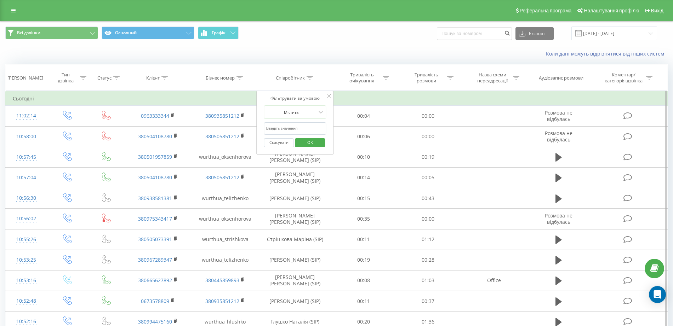 The image size is (673, 326). What do you see at coordinates (155, 116) in the screenshot?
I see `a: 0963333344` at bounding box center [155, 116].